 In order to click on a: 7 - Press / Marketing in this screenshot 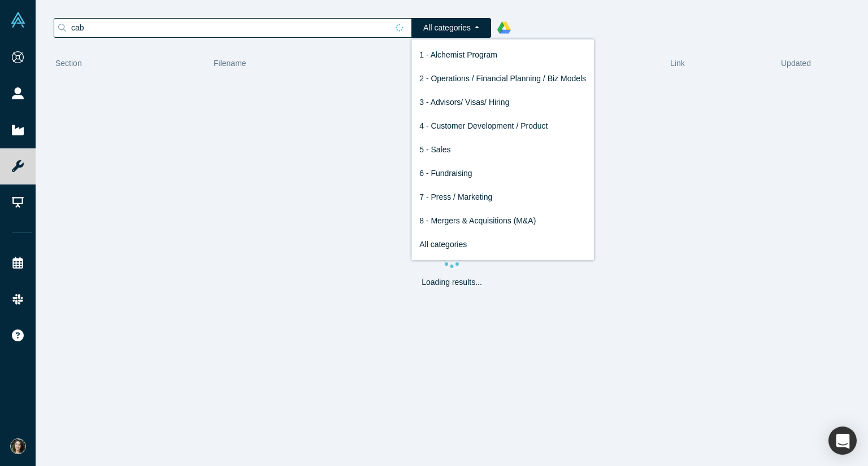, I will do `click(502, 197)`.